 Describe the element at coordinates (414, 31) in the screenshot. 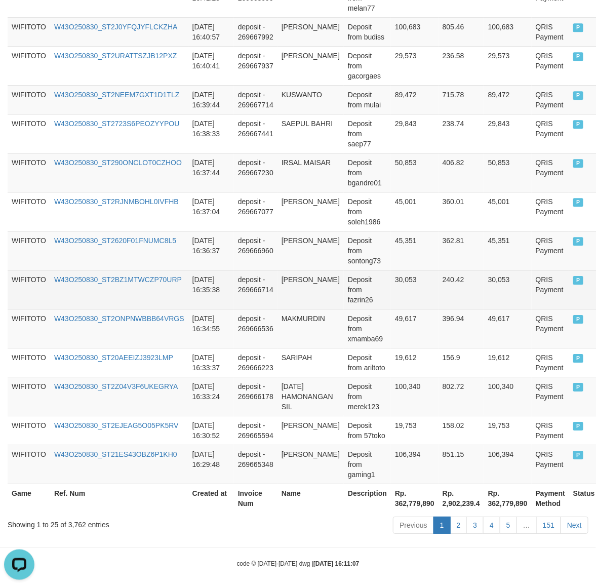

I see `td: 100,683` at that location.